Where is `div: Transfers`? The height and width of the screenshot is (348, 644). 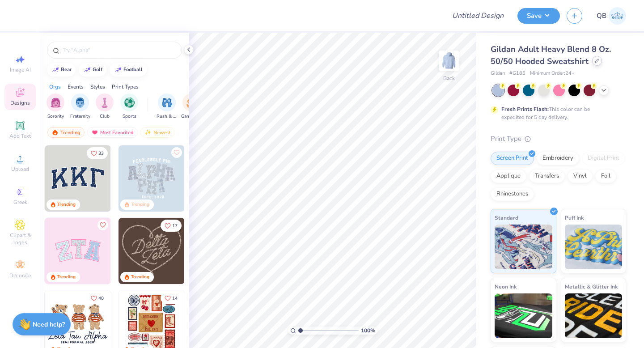
div: Transfers is located at coordinates (547, 176).